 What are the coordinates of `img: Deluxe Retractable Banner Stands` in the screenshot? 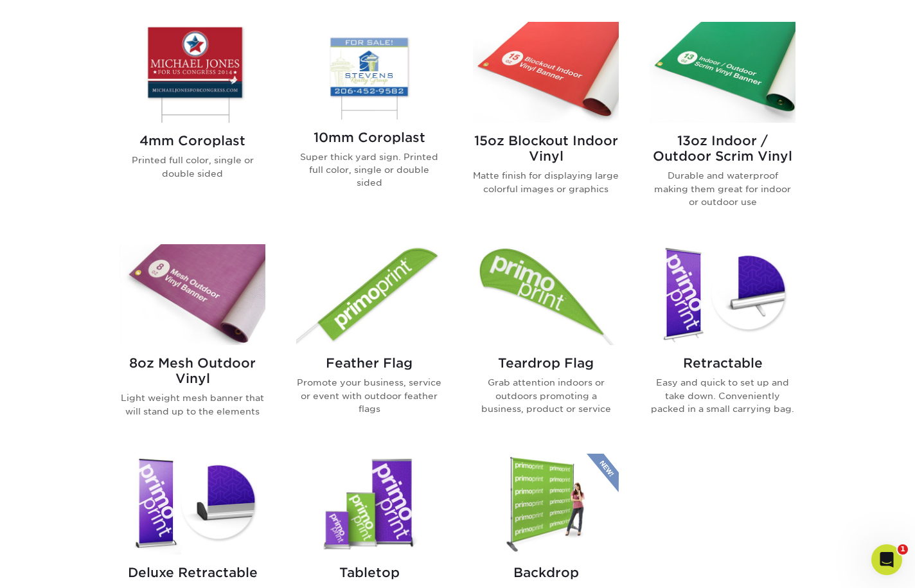 It's located at (192, 504).